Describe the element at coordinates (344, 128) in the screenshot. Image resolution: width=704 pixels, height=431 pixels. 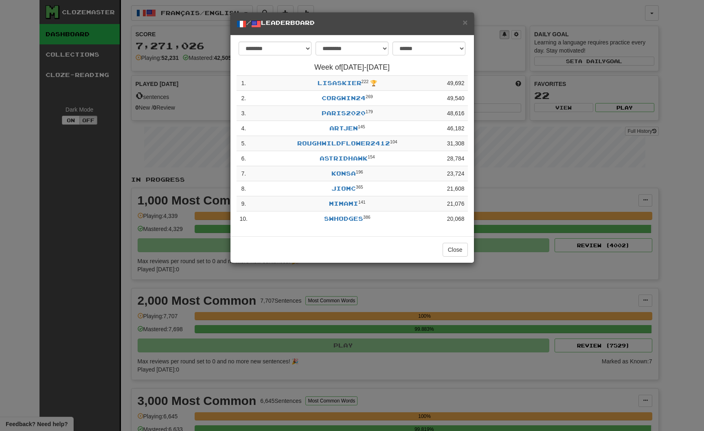
I see `a: artjen` at that location.